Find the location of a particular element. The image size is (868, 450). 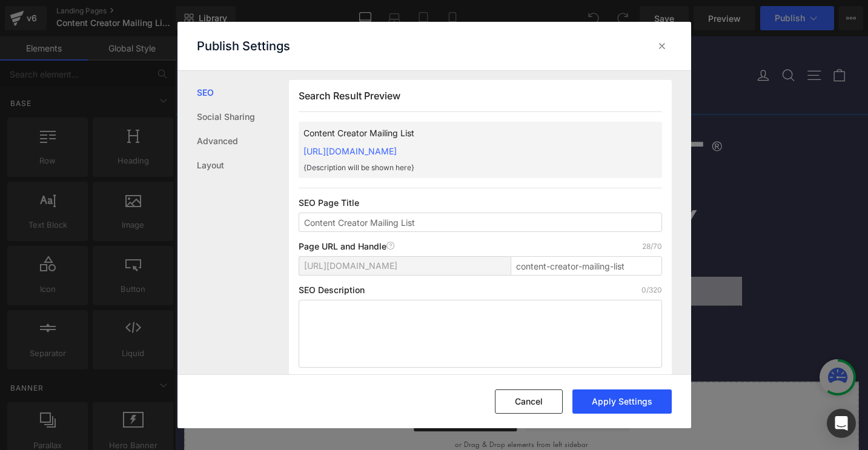

p: {Description will be shown here} is located at coordinates (461, 168).